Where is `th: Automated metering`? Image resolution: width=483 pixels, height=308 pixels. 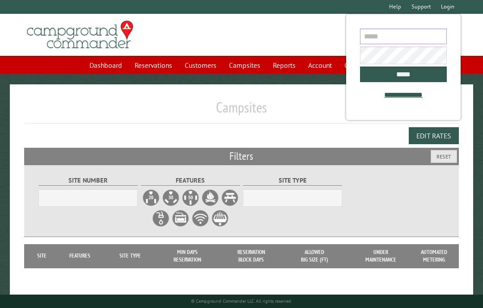
th: Automated metering is located at coordinates (433, 256).